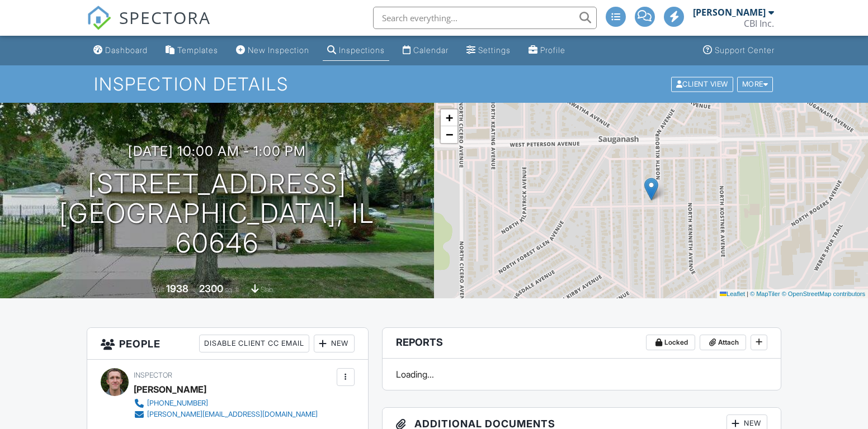 The height and width of the screenshot is (429, 868). I want to click on span: Built, so click(158, 289).